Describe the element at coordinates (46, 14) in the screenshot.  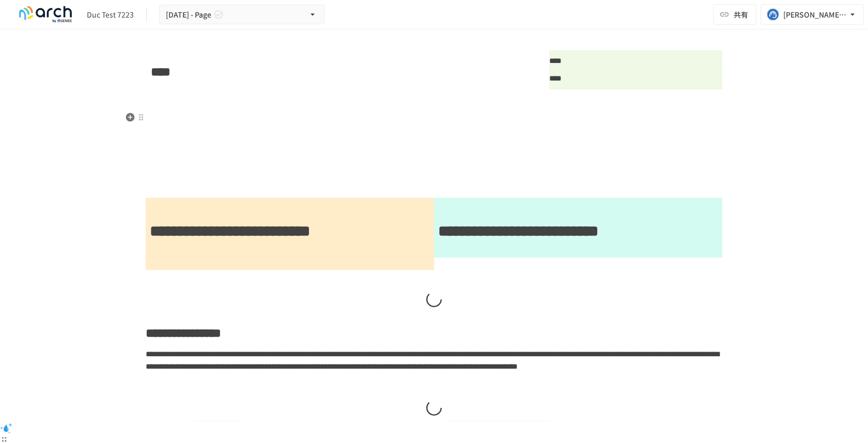
I see `img: logo-default@2x-9cf2c760.svg` at that location.